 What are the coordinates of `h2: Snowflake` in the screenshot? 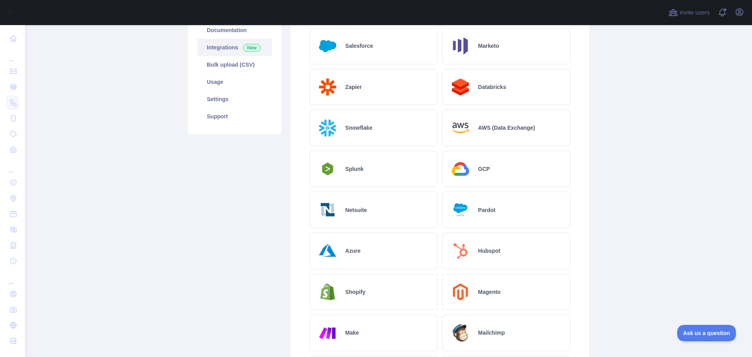 It's located at (359, 128).